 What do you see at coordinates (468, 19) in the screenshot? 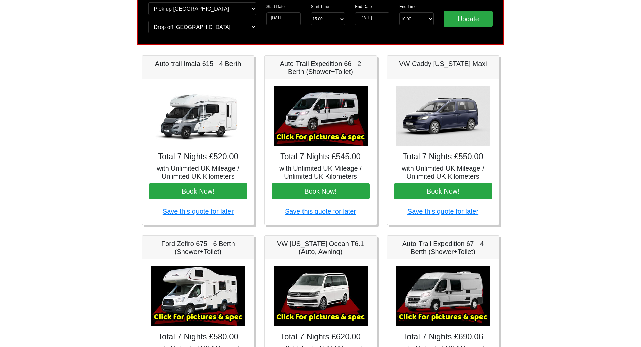
I see `input: Update` at bounding box center [468, 19].